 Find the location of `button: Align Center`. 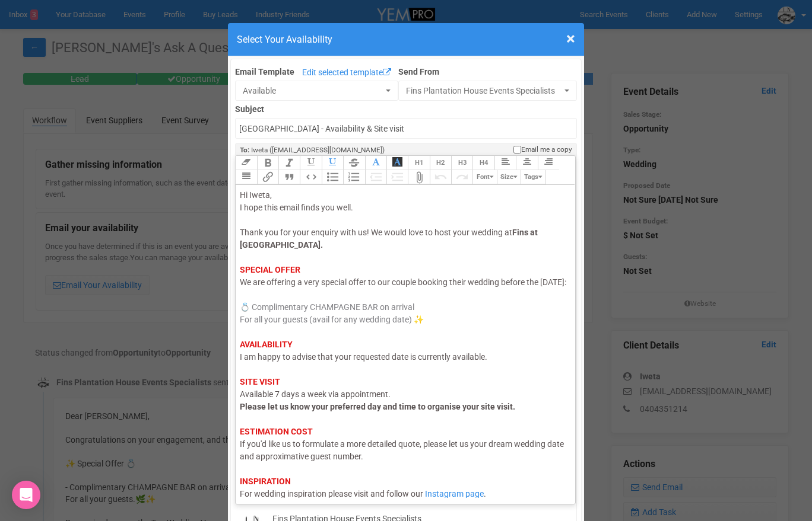

button: Align Center is located at coordinates (526, 163).